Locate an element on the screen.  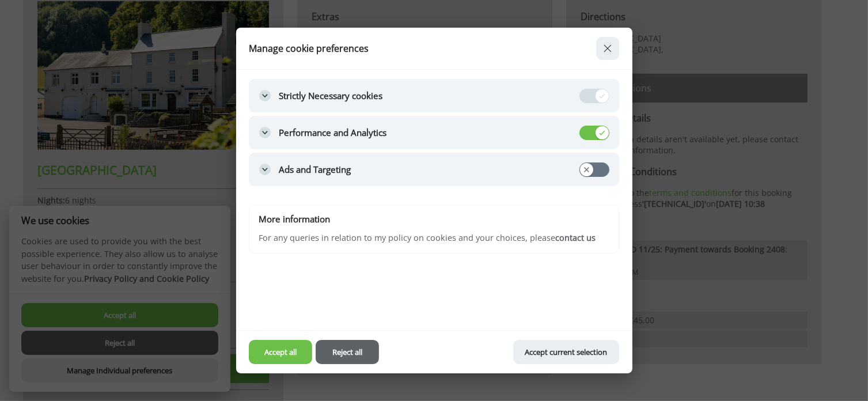
p: For any queries in relation to my policy on cookies and your choices, please is located at coordinates (434, 238).